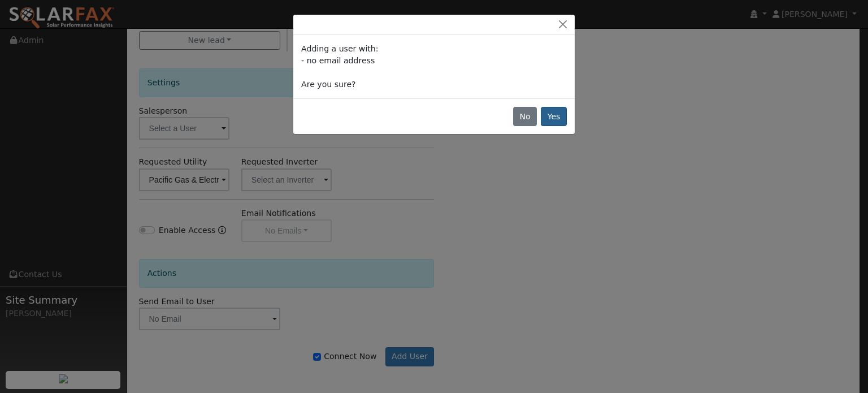  Describe the element at coordinates (525, 117) in the screenshot. I see `button: No` at that location.